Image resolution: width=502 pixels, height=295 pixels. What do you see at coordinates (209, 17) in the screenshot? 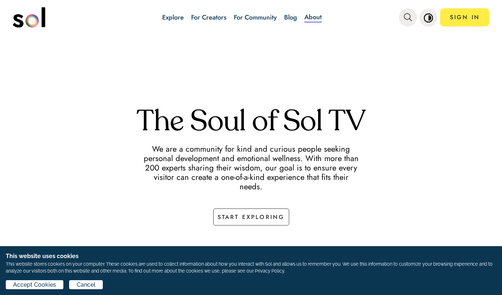
I see `a: For Creators` at bounding box center [209, 17].